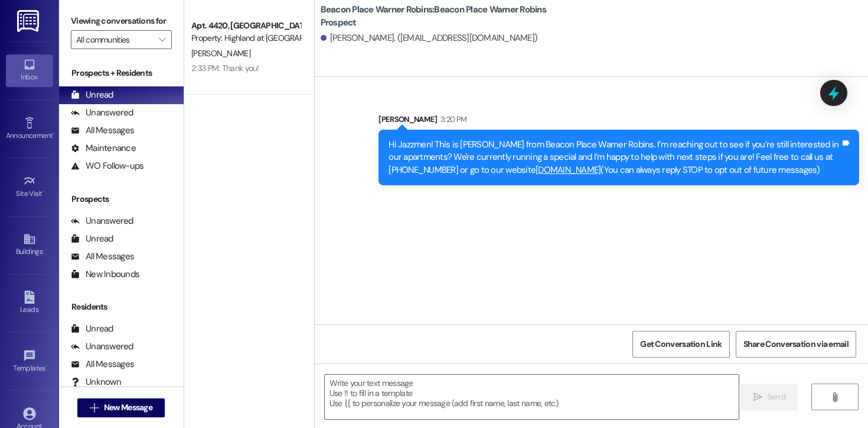 Image resolution: width=868 pixels, height=428 pixels. What do you see at coordinates (770, 396) in the screenshot?
I see `button: Send` at bounding box center [770, 396].